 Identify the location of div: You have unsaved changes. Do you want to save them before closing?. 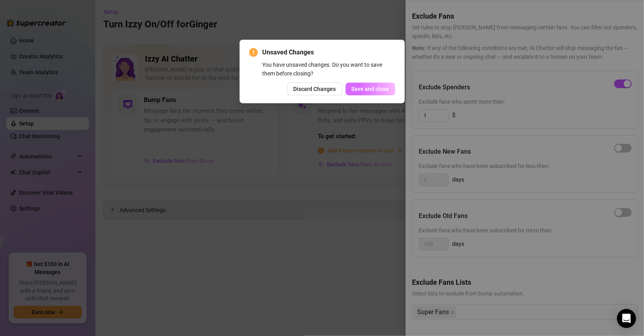
(329, 69).